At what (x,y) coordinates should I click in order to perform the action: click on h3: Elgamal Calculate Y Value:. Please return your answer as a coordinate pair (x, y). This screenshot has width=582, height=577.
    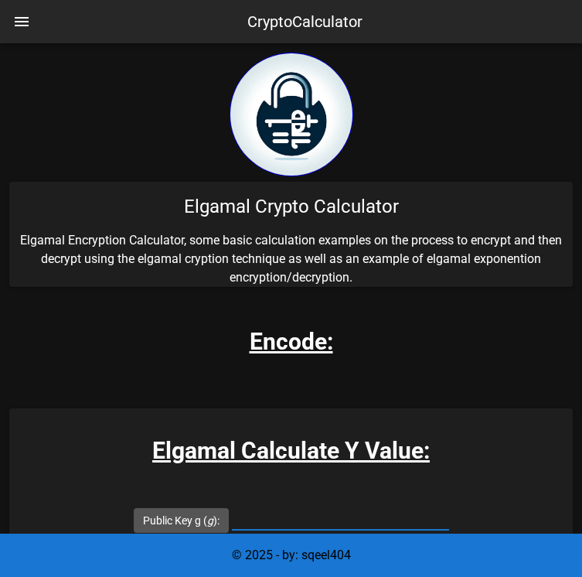
    Looking at the image, I should click on (291, 450).